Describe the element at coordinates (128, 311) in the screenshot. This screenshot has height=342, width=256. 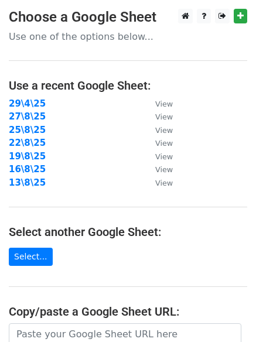
I see `h4: Copy/paste a Google Sheet URL:` at that location.